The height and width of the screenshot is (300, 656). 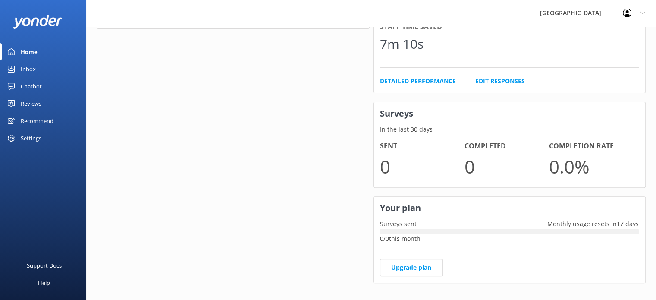 What do you see at coordinates (38, 22) in the screenshot?
I see `img: yonder-white-logo.png` at bounding box center [38, 22].